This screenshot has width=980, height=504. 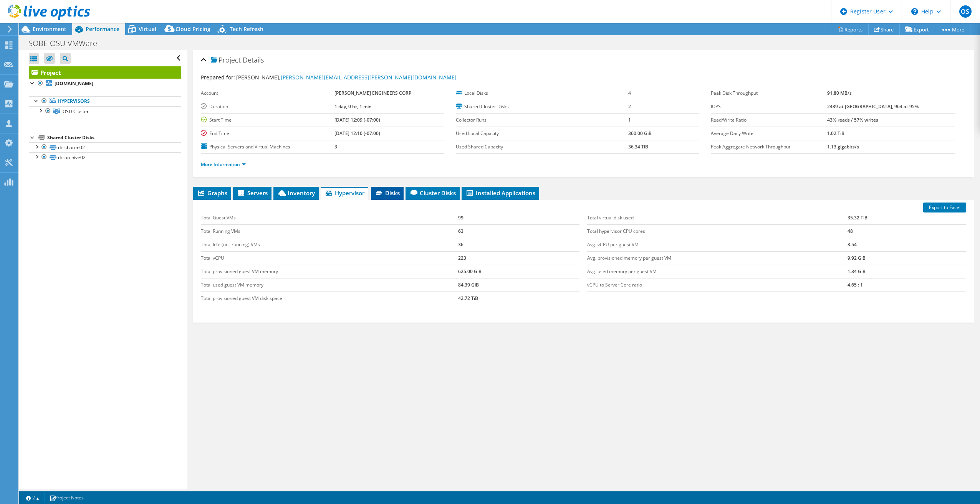 I want to click on td: 63, so click(x=519, y=231).